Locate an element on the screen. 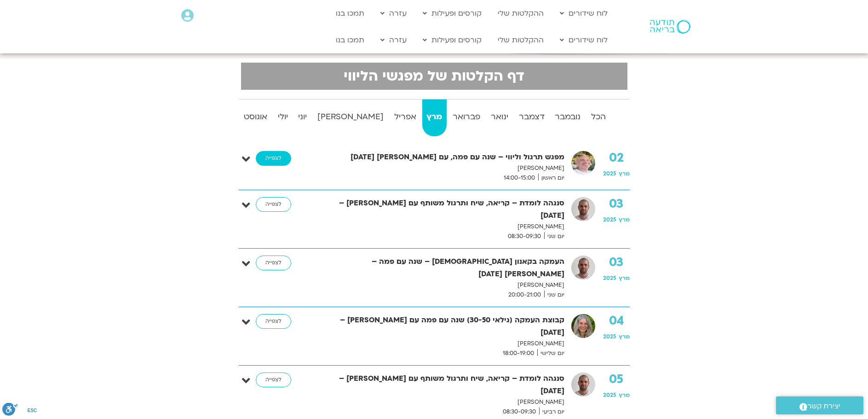  a: יצירת קשר is located at coordinates (820, 405).